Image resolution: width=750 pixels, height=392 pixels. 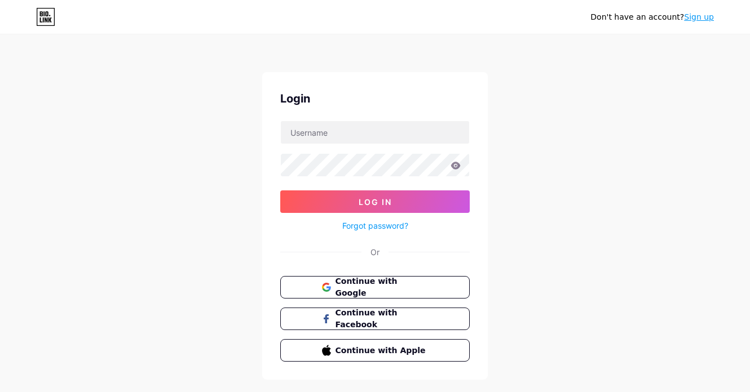 I want to click on div: Or, so click(x=375, y=252).